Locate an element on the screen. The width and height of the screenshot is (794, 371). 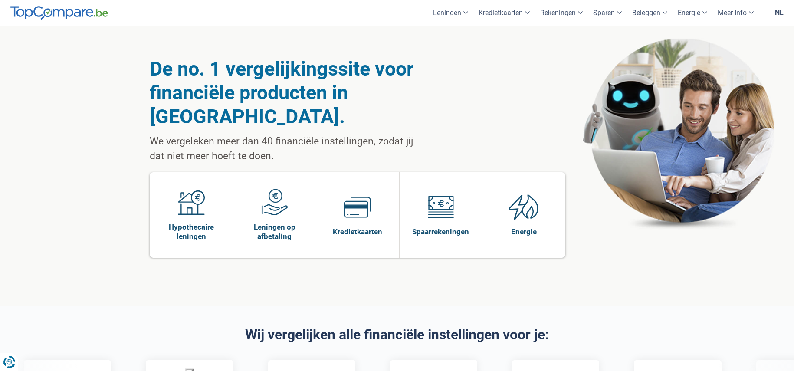
a: Hypothecaire leningen Hypothecaire leningen is located at coordinates (191, 215).